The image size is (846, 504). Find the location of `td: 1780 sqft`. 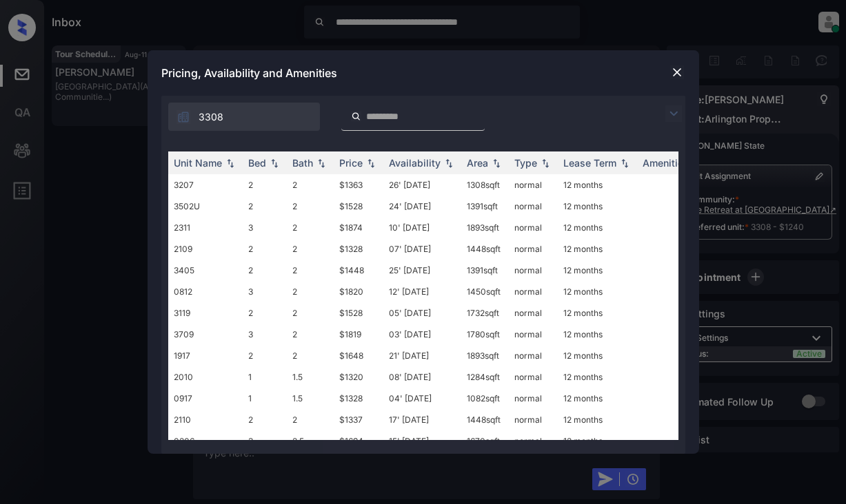

td: 1780 sqft is located at coordinates (484, 334).